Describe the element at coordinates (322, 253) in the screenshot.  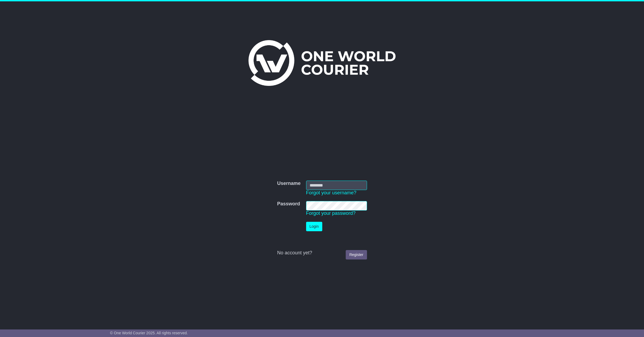
I see `div: No account yet?` at that location.